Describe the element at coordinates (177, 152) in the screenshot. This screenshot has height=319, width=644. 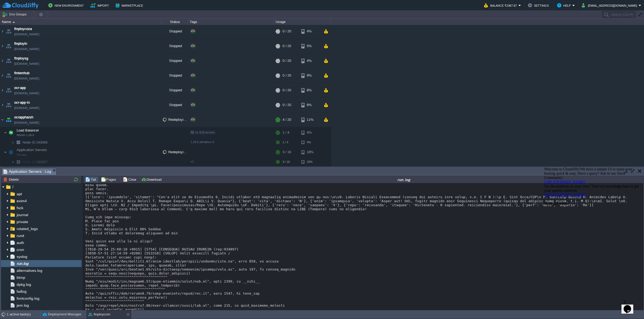
I see `span: Redeploying...` at that location.